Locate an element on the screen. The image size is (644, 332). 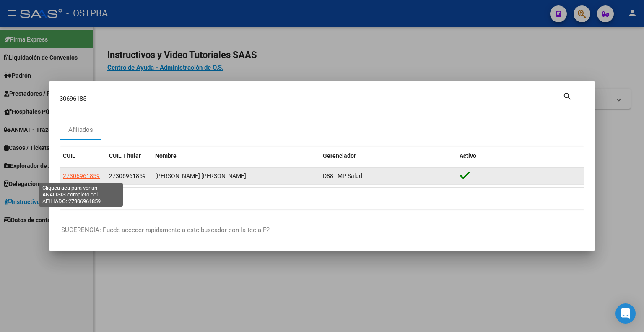
div: Open Intercom Messenger is located at coordinates (625, 313).